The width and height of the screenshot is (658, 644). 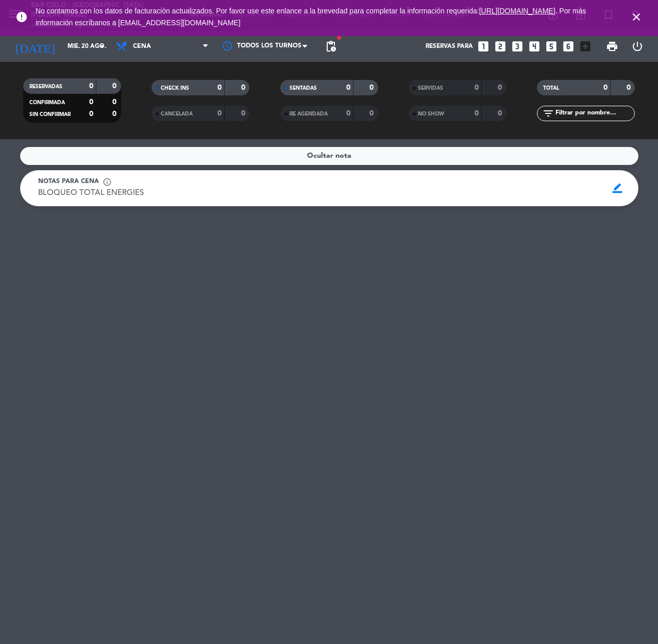 What do you see at coordinates (552, 46) in the screenshot?
I see `i: looks_5` at bounding box center [552, 46].